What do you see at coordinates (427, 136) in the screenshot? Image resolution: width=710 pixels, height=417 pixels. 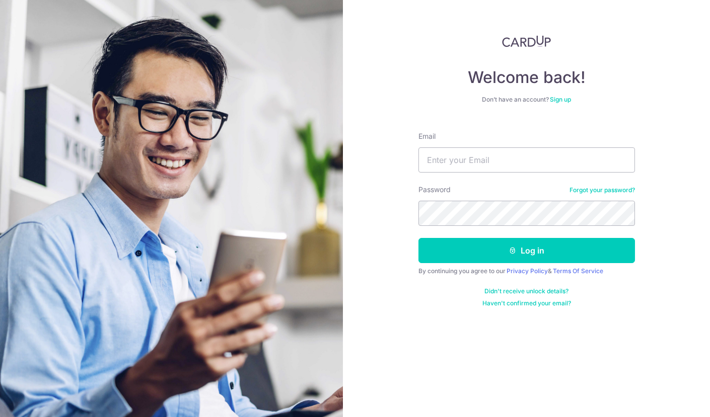 I see `label: Email` at bounding box center [427, 136].